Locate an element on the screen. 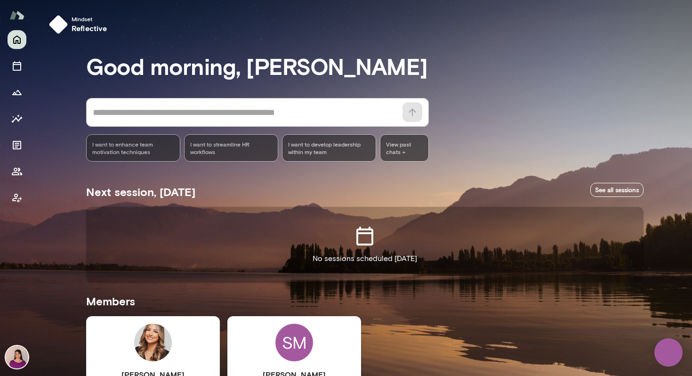  div: SM is located at coordinates (294, 342).